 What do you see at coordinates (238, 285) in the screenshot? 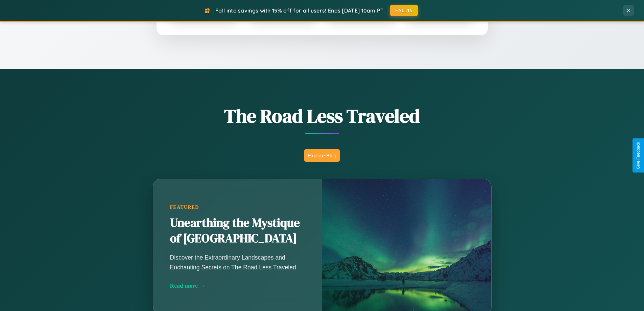
I see `div: Read more →` at bounding box center [238, 285].